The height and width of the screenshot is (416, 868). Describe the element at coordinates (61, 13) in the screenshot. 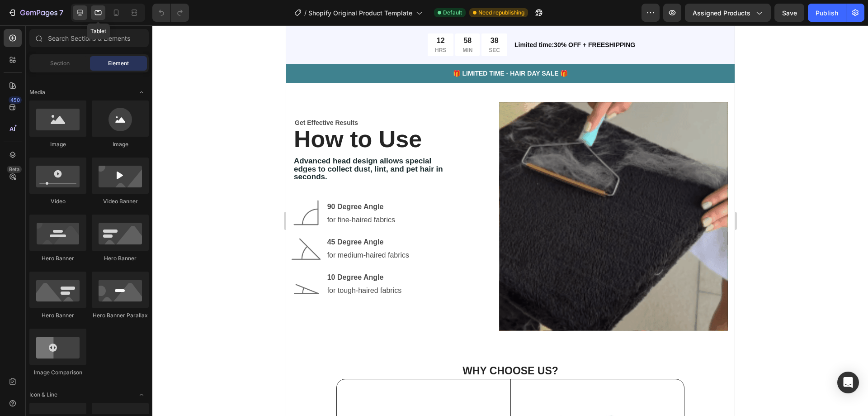

I see `p: 7` at that location.